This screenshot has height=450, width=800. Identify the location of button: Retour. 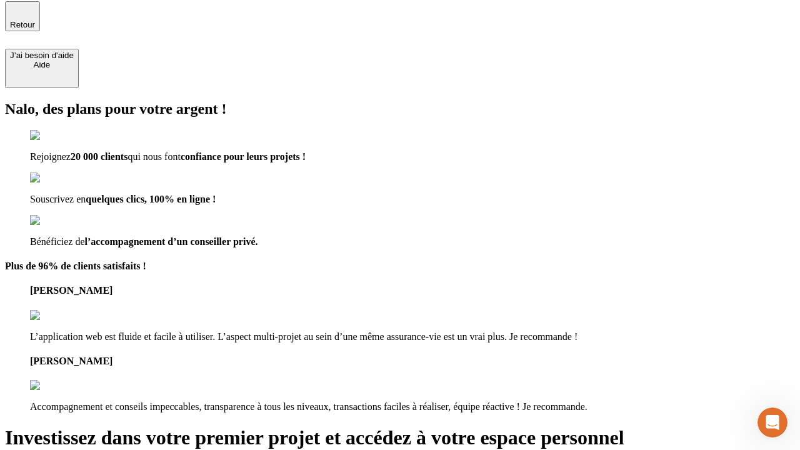
(23, 16).